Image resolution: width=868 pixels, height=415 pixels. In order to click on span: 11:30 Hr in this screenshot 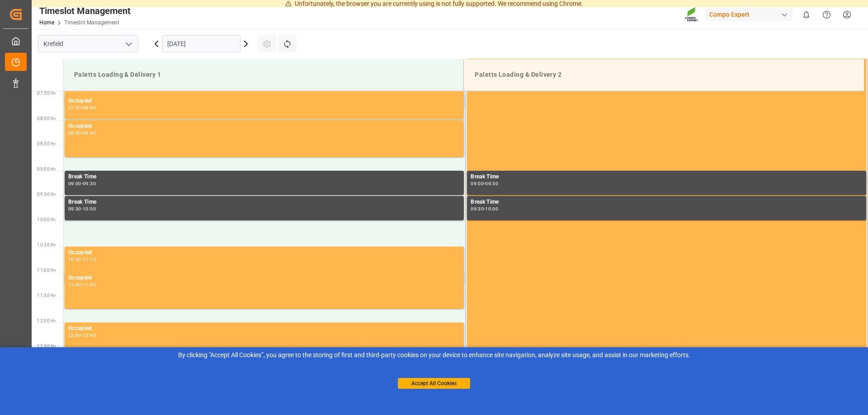, I will do `click(46, 295)`.